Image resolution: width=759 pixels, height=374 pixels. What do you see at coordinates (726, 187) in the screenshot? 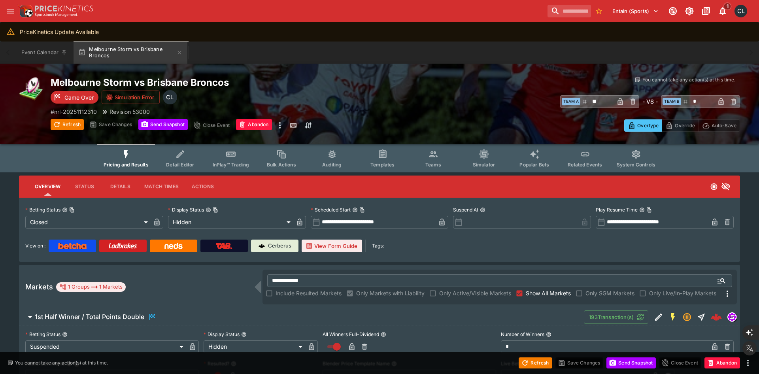
I see `svg: Hidden` at bounding box center [726, 187].